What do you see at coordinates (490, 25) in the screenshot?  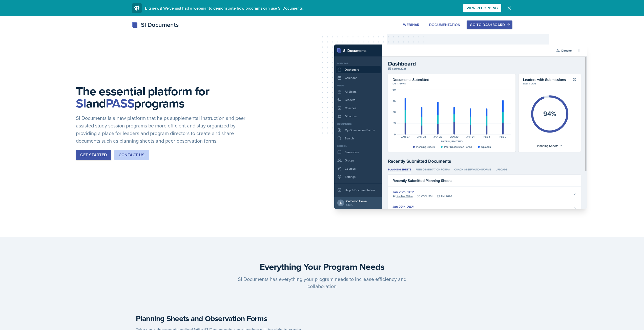 I see `div: Go to Dashboard` at bounding box center [490, 25].